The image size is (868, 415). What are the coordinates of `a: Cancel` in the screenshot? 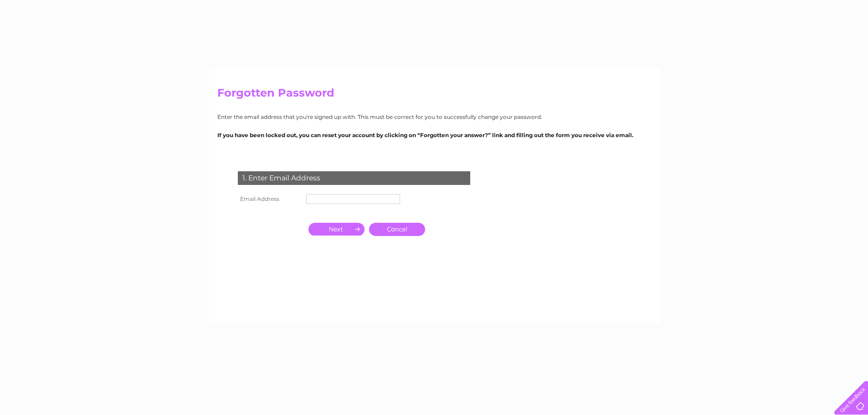 It's located at (397, 229).